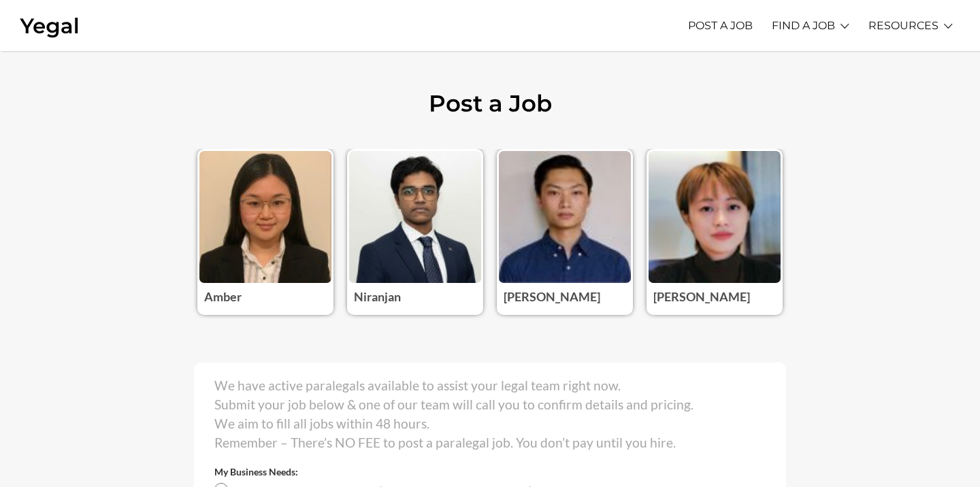  What do you see at coordinates (720, 25) in the screenshot?
I see `a: POST A JOB` at bounding box center [720, 25].